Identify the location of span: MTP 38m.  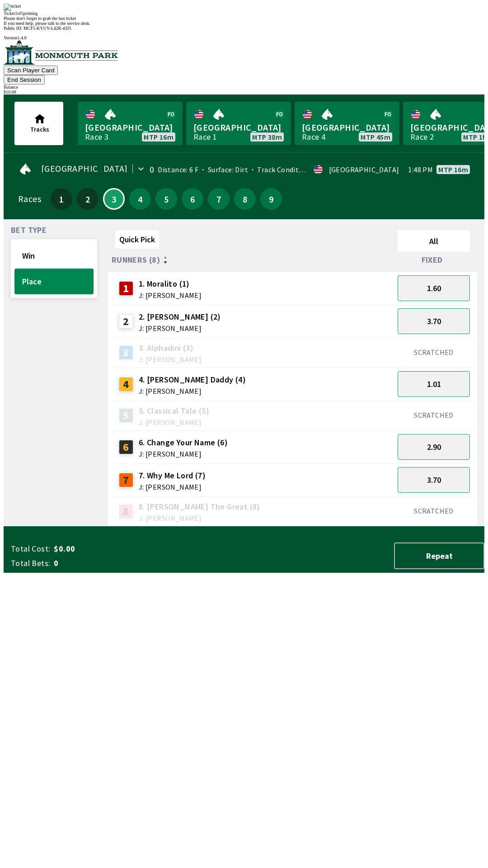
(268, 137).